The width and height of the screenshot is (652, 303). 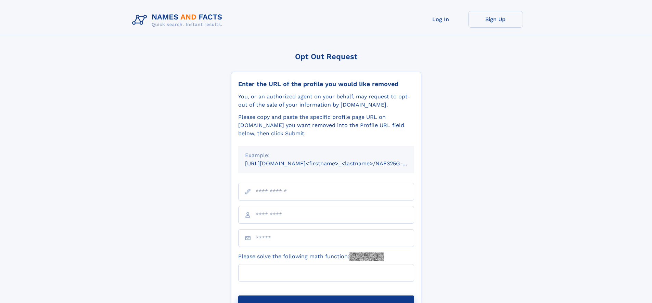 What do you see at coordinates (179, 20) in the screenshot?
I see `img: Logo Names and Facts` at bounding box center [179, 20].